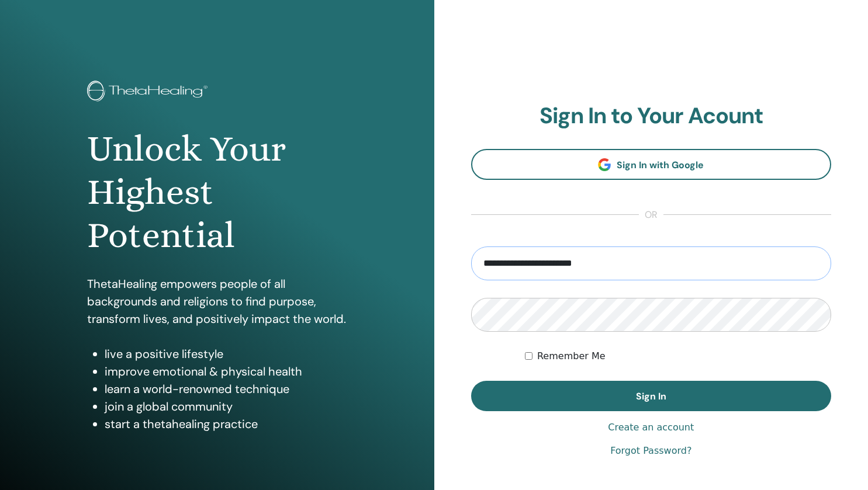  Describe the element at coordinates (225, 354) in the screenshot. I see `li: live a positive lifestyle` at that location.